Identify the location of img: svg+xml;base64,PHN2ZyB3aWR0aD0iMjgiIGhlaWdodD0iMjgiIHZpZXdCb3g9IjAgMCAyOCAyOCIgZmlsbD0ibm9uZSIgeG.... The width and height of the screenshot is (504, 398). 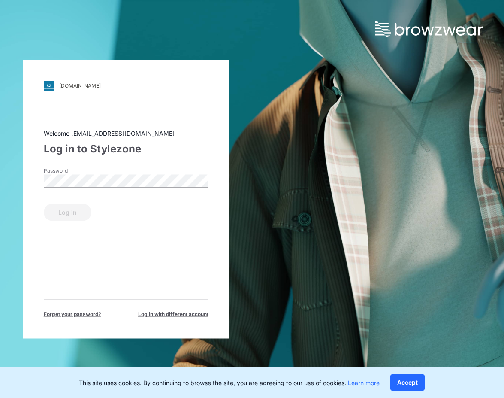
(49, 85).